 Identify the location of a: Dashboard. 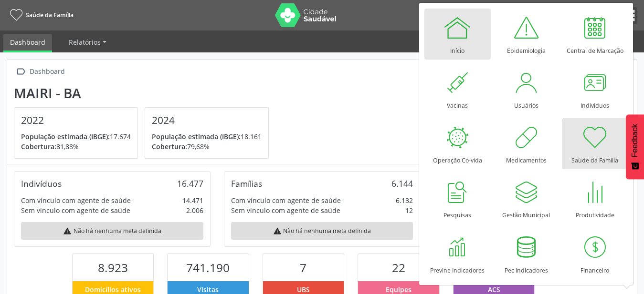
(28, 43).